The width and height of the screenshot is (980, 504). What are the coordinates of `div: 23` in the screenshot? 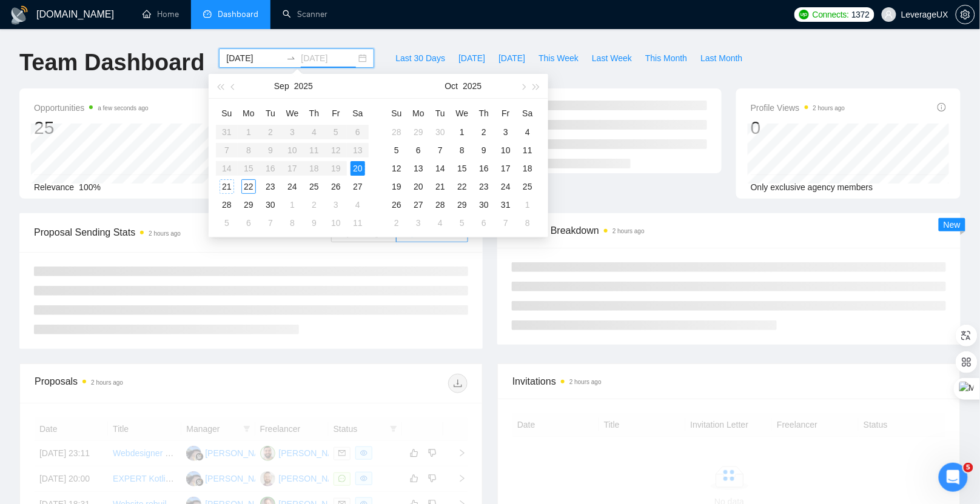 It's located at (270, 187).